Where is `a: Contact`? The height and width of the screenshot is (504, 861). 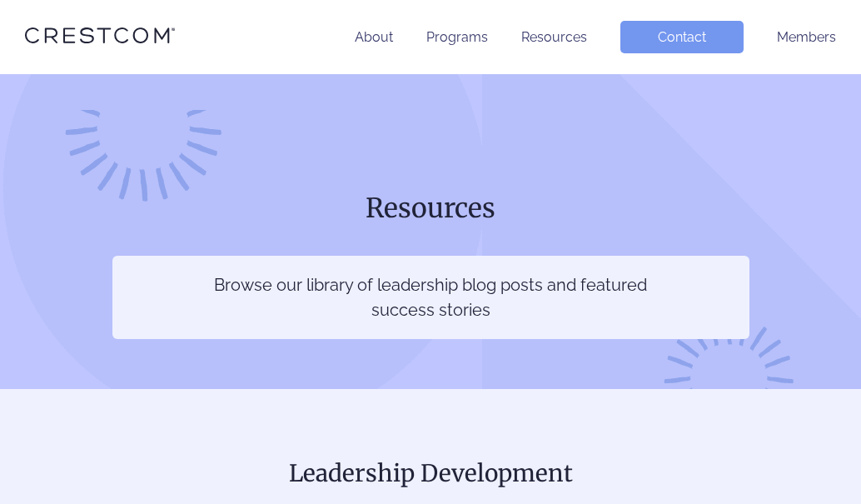
a: Contact is located at coordinates (682, 37).